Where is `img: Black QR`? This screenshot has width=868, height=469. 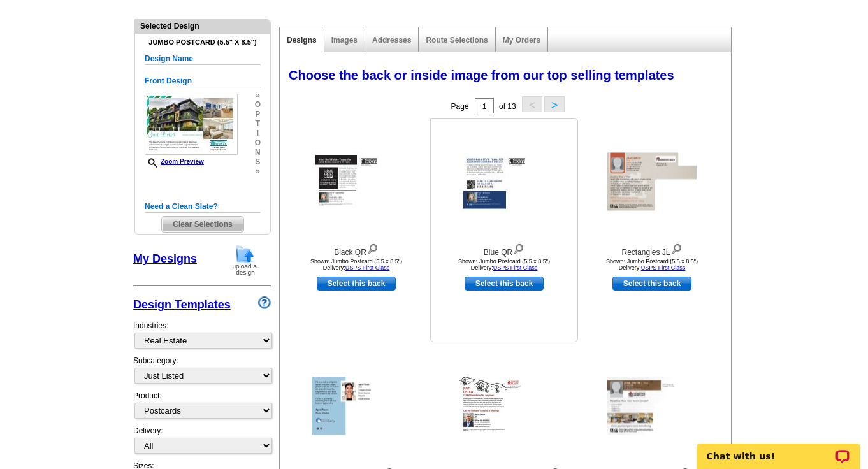 img: Black QR is located at coordinates (356, 182).